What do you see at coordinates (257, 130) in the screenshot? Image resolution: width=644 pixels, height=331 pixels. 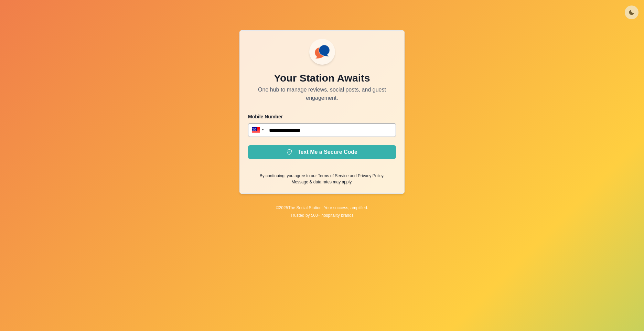 I see `div: United States: + 1` at bounding box center [257, 130].